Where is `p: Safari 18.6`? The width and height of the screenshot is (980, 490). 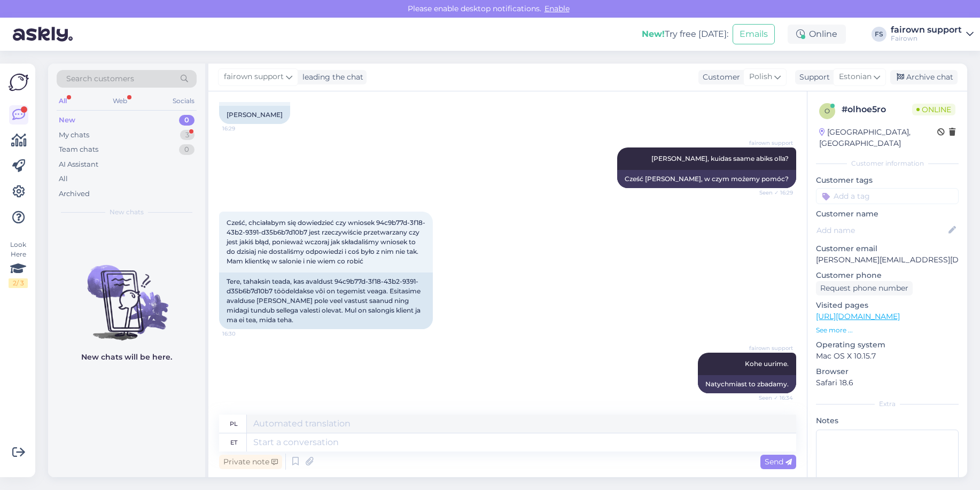
p: Safari 18.6 is located at coordinates (887, 383).